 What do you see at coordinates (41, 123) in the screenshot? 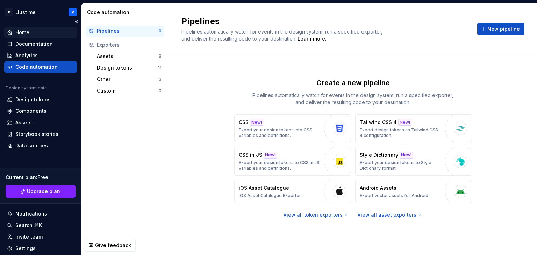
I see `a: Assets` at bounding box center [41, 123].